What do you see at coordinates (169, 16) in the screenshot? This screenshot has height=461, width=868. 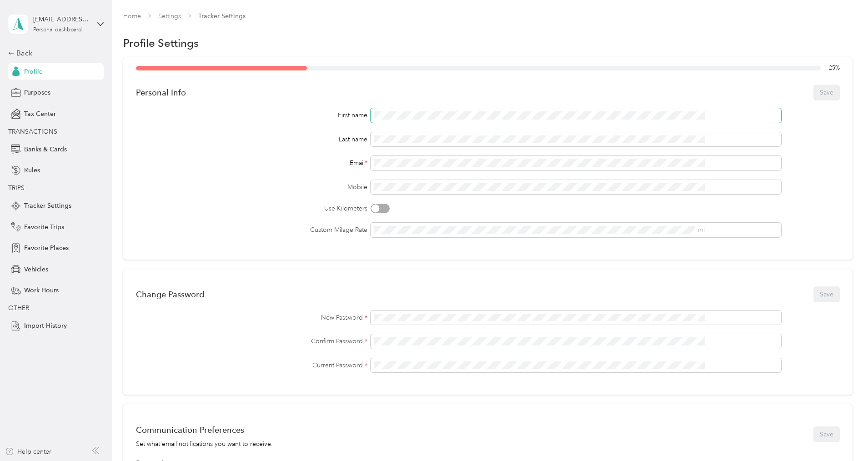 I see `a: Settings` at bounding box center [169, 16].